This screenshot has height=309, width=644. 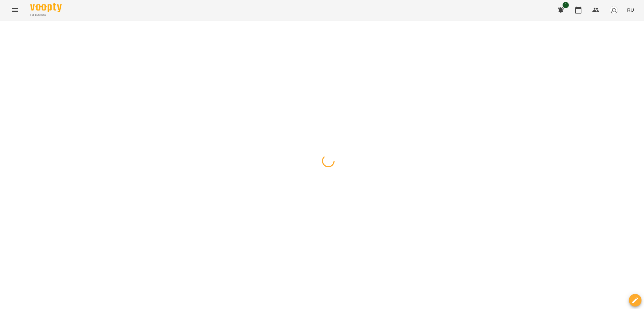 What do you see at coordinates (630, 10) in the screenshot?
I see `button: RU` at bounding box center [630, 10].